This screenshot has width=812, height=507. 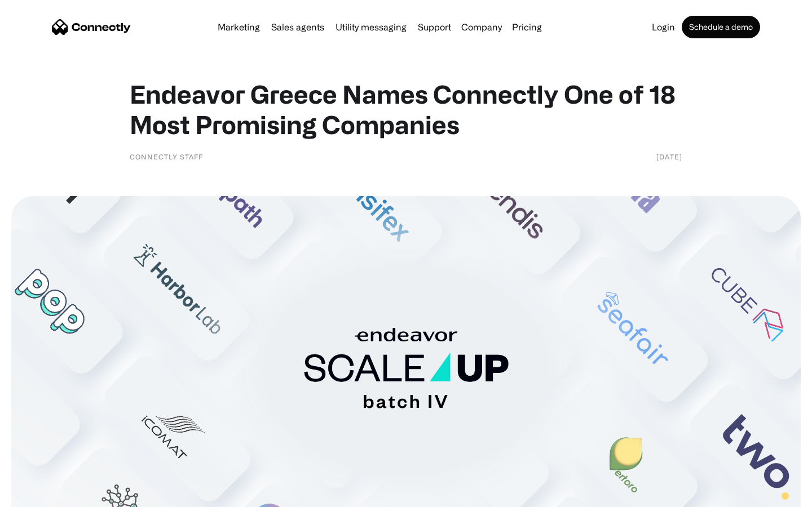 I want to click on h1: Endeavor Greece Names Connectly One of 18 Most Promising Companies, so click(x=406, y=110).